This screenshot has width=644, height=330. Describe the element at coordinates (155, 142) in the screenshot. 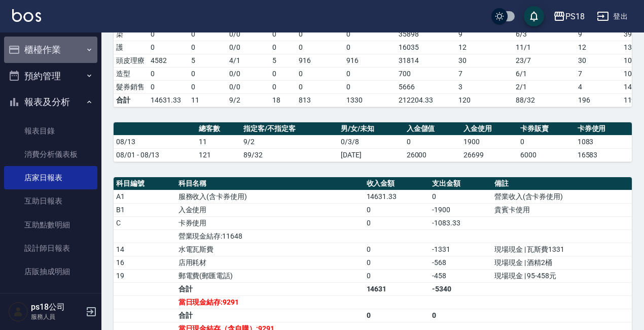

I see `td: 08/13` at that location.